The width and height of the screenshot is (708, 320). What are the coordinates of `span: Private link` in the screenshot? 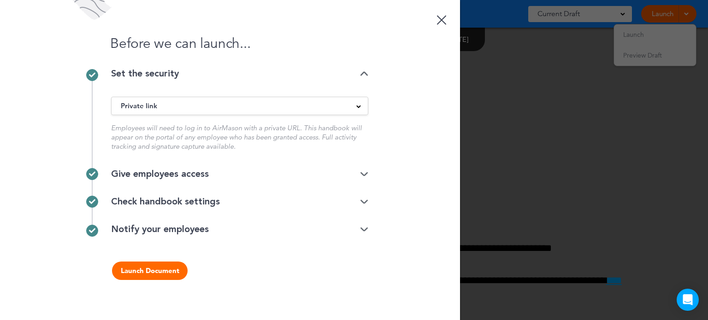 It's located at (139, 106).